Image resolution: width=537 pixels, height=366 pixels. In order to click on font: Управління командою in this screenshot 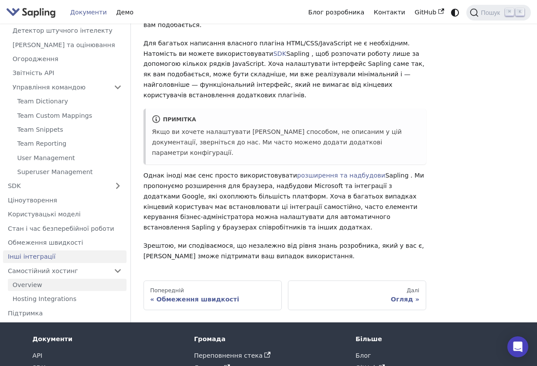, I will do `click(49, 87)`.